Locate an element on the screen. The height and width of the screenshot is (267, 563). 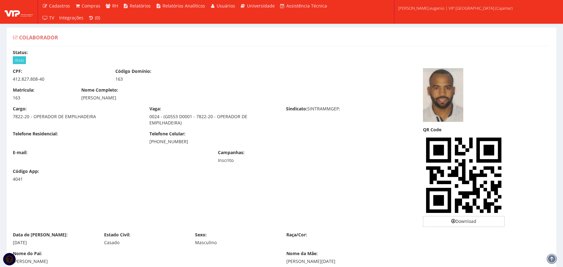
span: Compras is located at coordinates (91, 6).